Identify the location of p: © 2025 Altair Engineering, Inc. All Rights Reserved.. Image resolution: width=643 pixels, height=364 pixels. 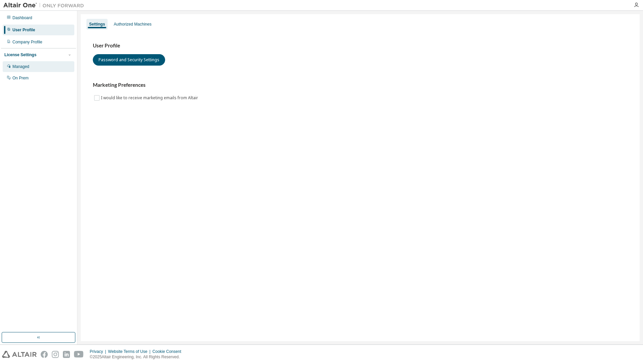
(137, 357).